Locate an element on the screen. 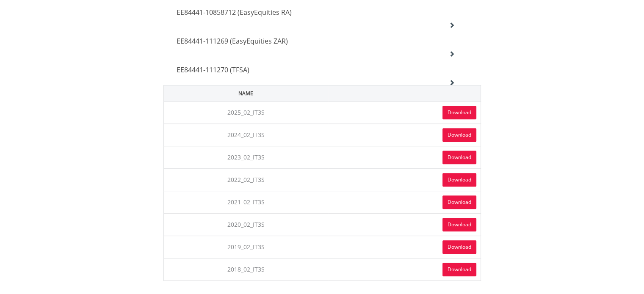 Image resolution: width=644 pixels, height=294 pixels. th: Name is located at coordinates (246, 93).